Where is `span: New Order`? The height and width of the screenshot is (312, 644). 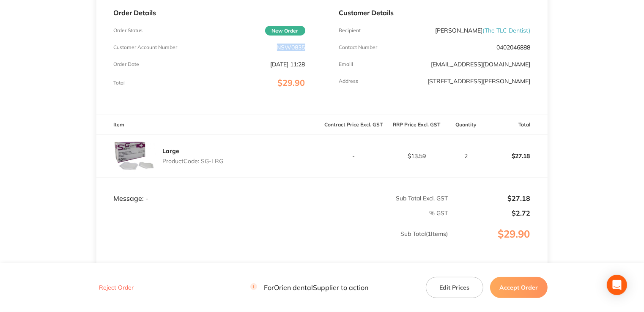
span: New Order is located at coordinates (285, 31).